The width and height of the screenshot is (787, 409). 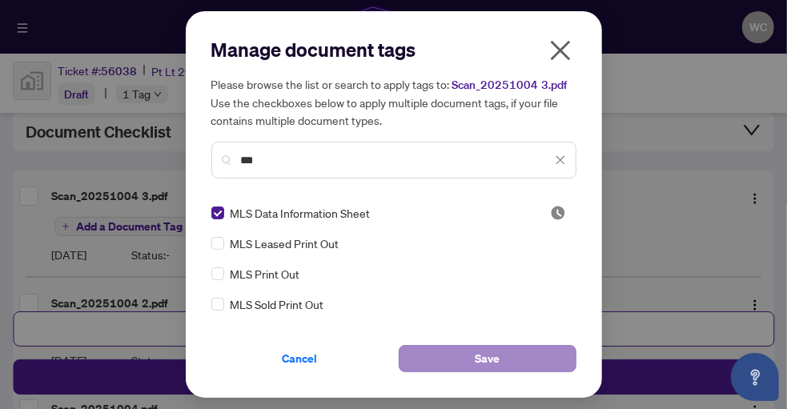 I want to click on span: MLS Sold Print Out, so click(x=277, y=304).